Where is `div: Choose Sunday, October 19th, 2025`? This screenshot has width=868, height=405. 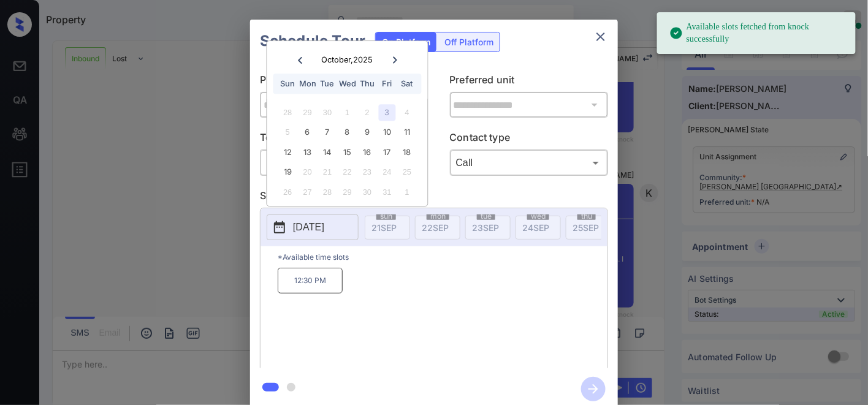
div: Choose Sunday, October 19th, 2025 is located at coordinates (287, 172).